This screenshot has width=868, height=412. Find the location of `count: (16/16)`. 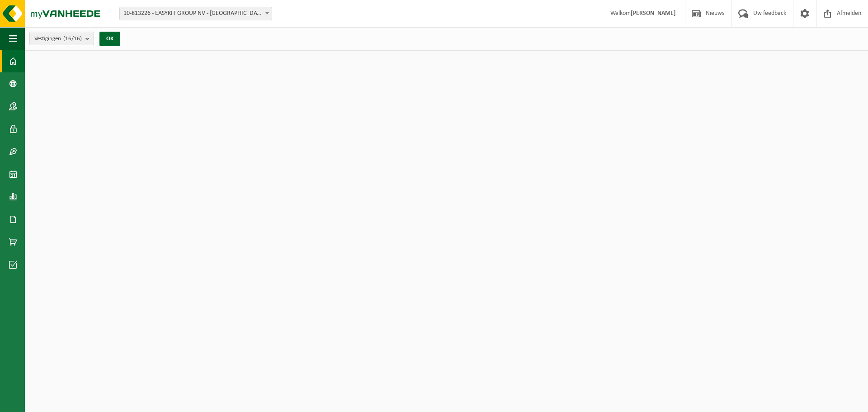

count: (16/16) is located at coordinates (72, 39).